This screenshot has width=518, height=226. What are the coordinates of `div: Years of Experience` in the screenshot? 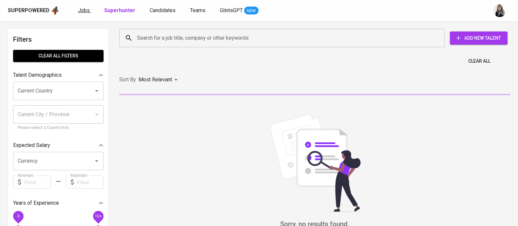 It's located at (58, 203).